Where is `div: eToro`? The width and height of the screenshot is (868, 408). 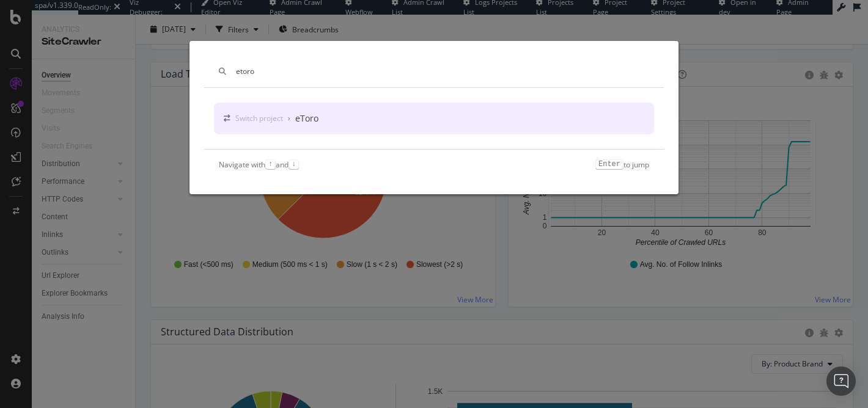
div: eToro is located at coordinates (307, 118).